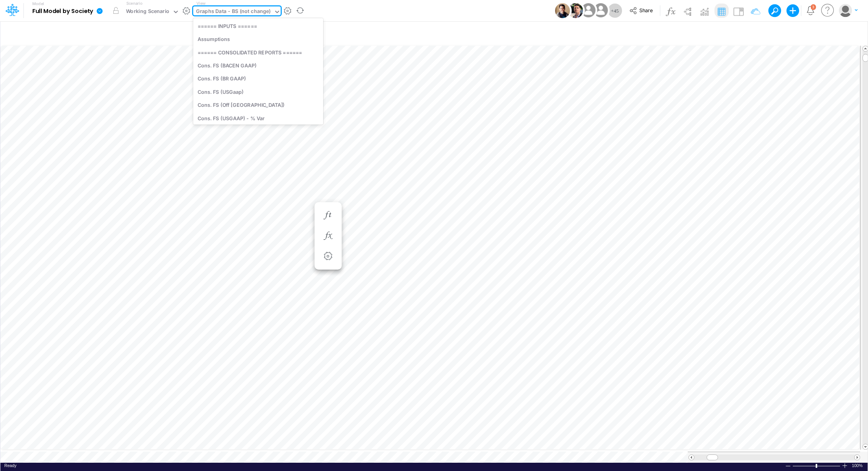  I want to click on div: Graphs Data - BS (not change), so click(233, 12).